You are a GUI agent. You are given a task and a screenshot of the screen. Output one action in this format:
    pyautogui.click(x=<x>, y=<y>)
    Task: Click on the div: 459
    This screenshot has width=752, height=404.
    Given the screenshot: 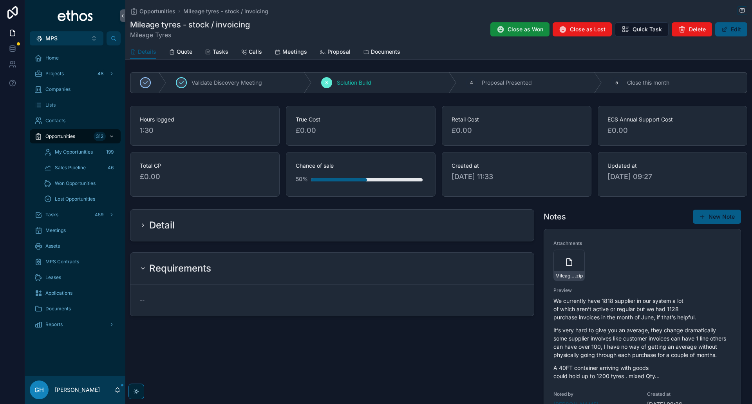 What is the action you would take?
    pyautogui.click(x=99, y=215)
    